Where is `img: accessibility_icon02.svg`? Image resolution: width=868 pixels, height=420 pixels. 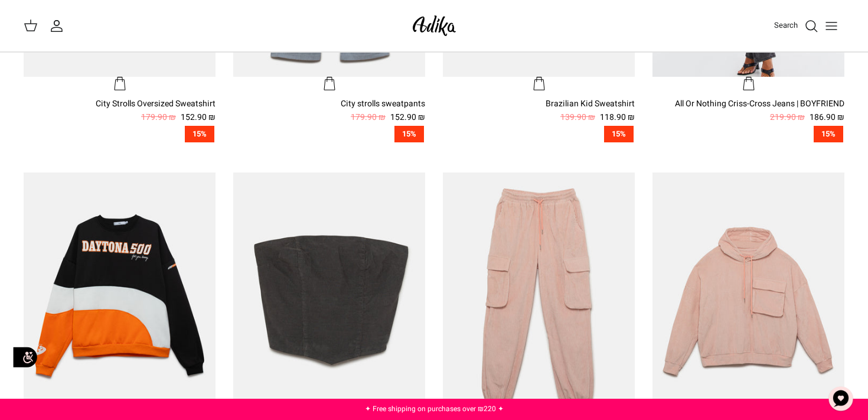 img: accessibility_icon02.svg is located at coordinates (25, 356).